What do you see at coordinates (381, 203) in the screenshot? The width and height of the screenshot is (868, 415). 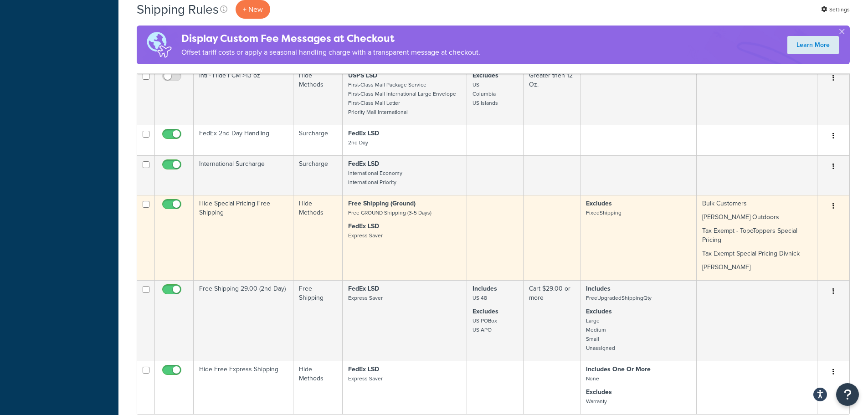 I see `strong: Free Shipping (Ground)` at bounding box center [381, 203].